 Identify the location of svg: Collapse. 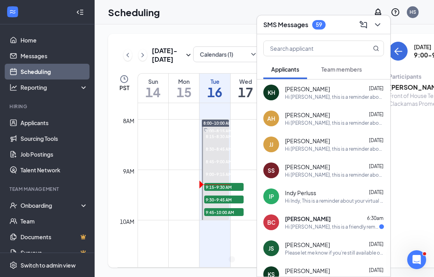
(80, 12).